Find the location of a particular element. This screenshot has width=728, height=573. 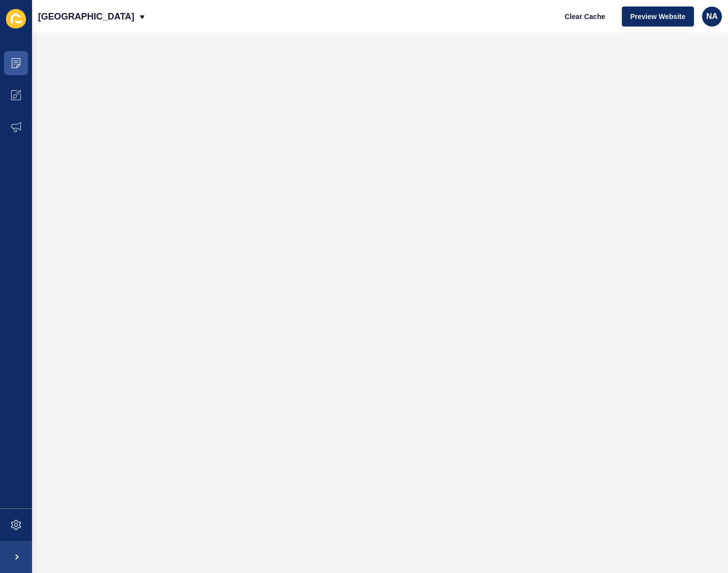

button: Preview Website is located at coordinates (658, 17).